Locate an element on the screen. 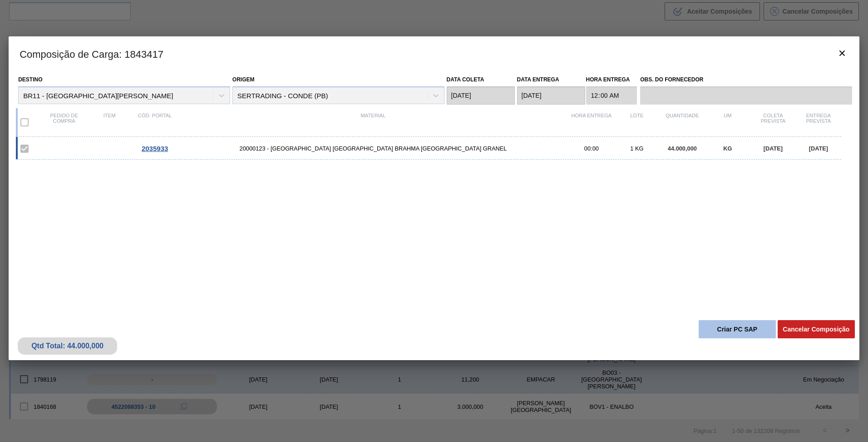 Image resolution: width=868 pixels, height=442 pixels. div: Material is located at coordinates (373, 122).